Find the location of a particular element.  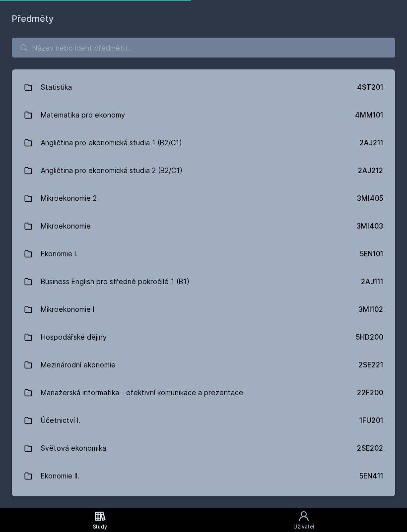

a: Základy mikroekonomie 5EN102 is located at coordinates (204, 504).